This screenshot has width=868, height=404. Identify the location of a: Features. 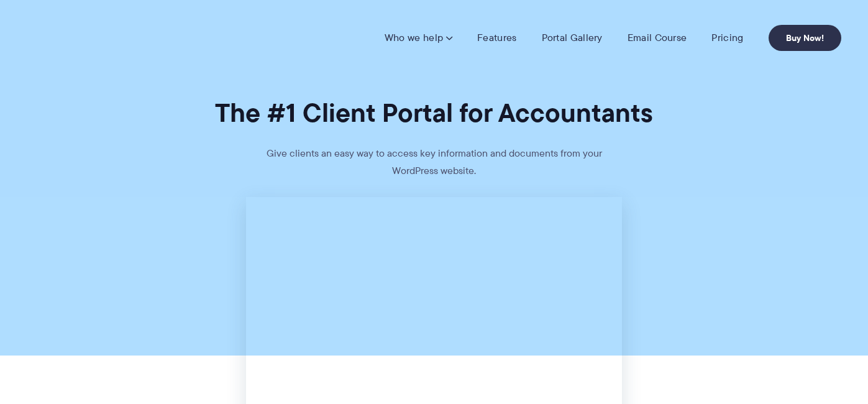
(497, 38).